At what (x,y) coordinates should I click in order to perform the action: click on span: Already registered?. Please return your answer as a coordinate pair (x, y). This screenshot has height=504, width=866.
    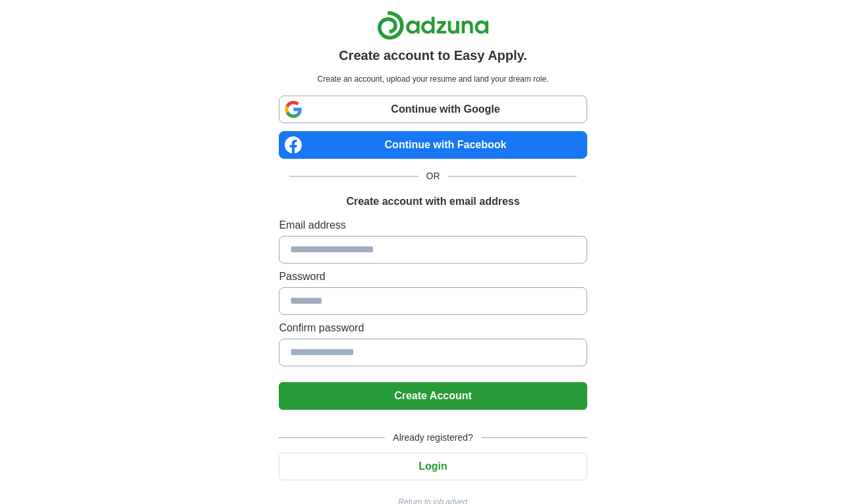
    Looking at the image, I should click on (433, 437).